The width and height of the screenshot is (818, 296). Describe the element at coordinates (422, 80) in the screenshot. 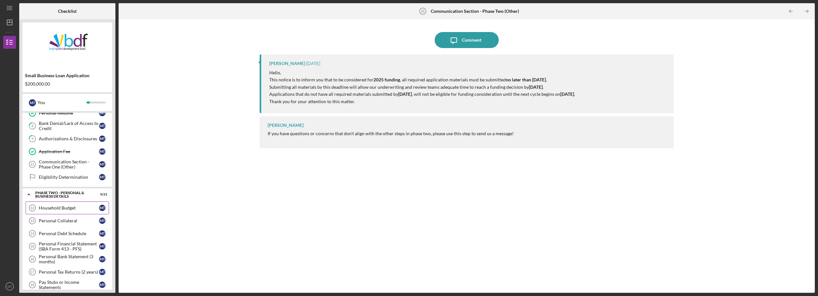

I see `p: This notice is to inform you that to be considered for , all required application materials must ...` at that location.